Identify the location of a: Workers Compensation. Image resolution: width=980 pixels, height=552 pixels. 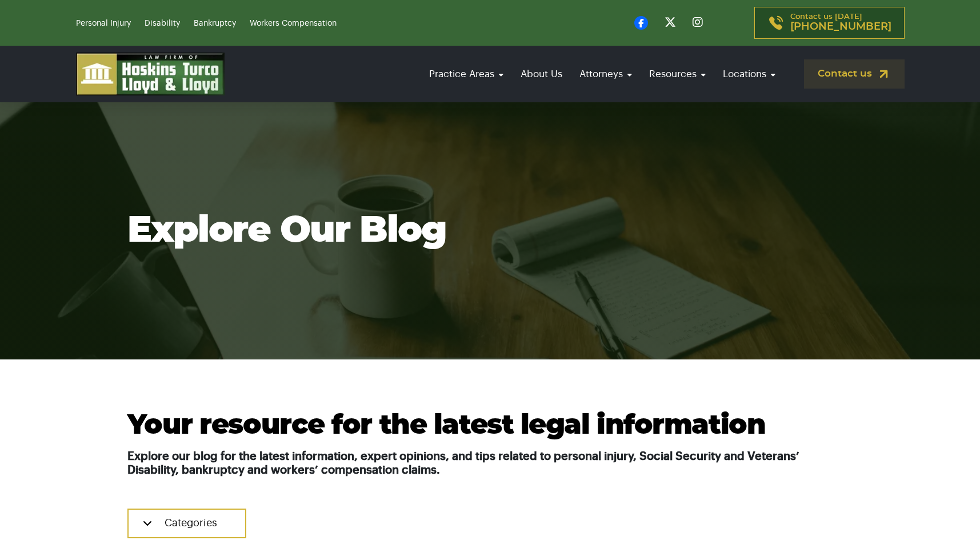
(293, 23).